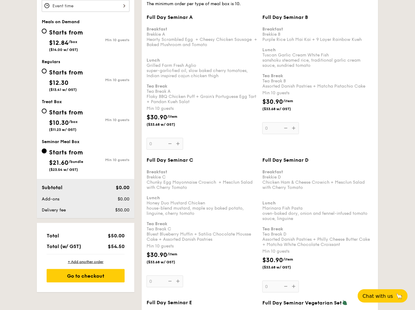 The image size is (415, 310). I want to click on span: ($11.23 w/ GST), so click(63, 130).